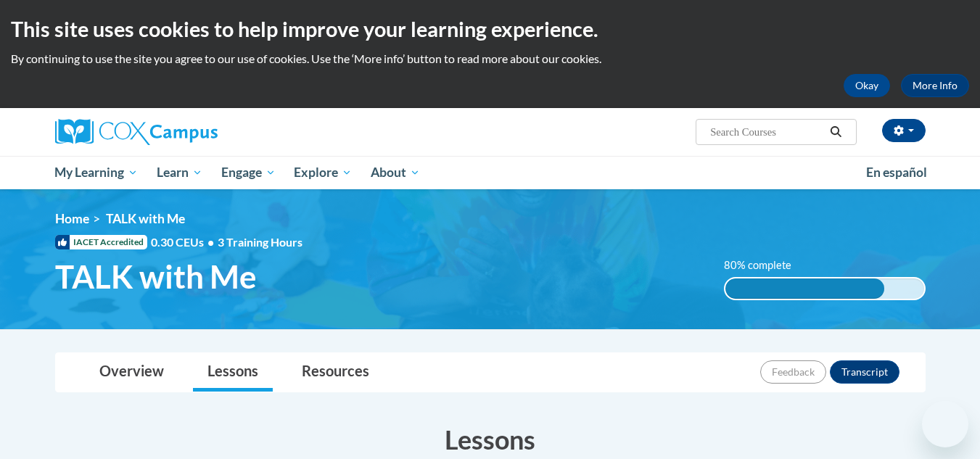 The height and width of the screenshot is (459, 980). What do you see at coordinates (72, 219) in the screenshot?
I see `a: Home` at bounding box center [72, 219].